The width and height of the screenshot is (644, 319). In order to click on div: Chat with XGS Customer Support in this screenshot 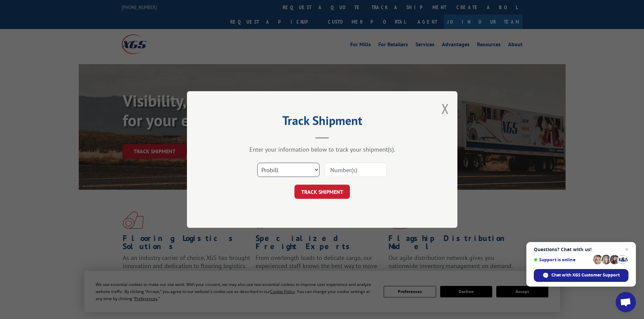, I will do `click(581, 275)`.